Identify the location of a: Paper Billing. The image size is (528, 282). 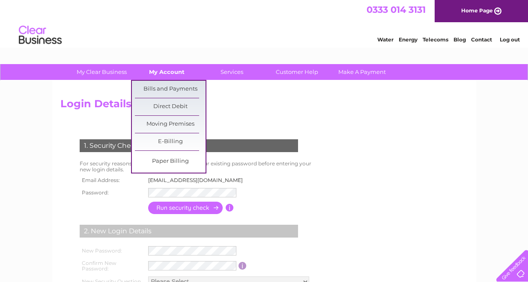
(170, 162).